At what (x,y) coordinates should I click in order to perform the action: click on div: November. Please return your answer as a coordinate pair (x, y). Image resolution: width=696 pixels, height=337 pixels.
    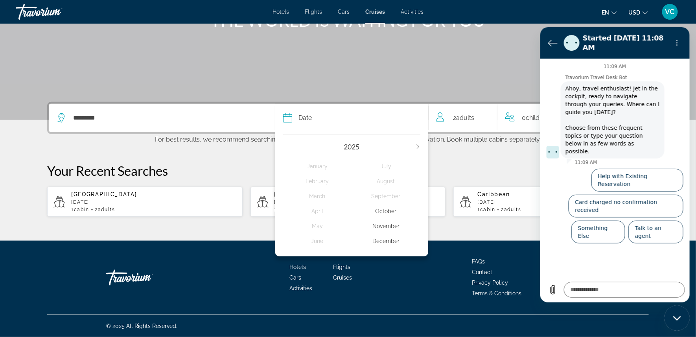
    Looking at the image, I should click on (386, 226).